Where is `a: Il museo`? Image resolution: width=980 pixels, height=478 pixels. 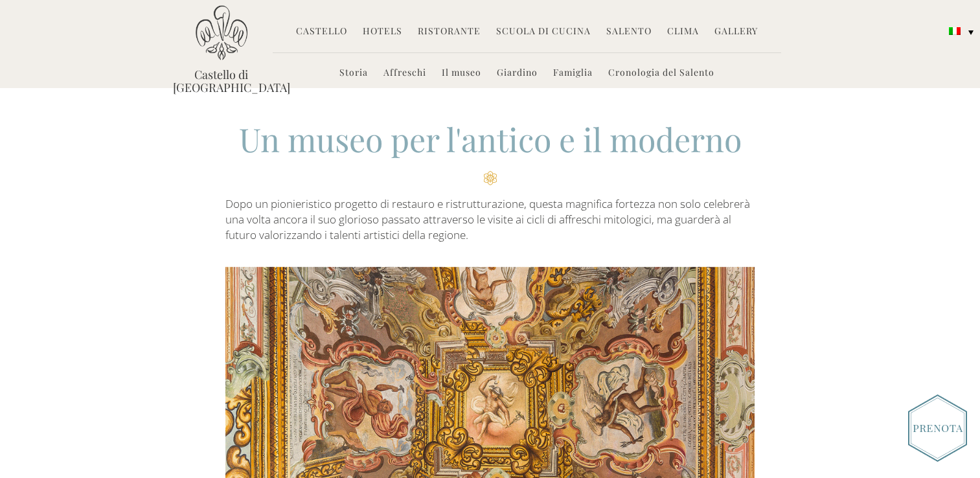
a: Il museo is located at coordinates (461, 73).